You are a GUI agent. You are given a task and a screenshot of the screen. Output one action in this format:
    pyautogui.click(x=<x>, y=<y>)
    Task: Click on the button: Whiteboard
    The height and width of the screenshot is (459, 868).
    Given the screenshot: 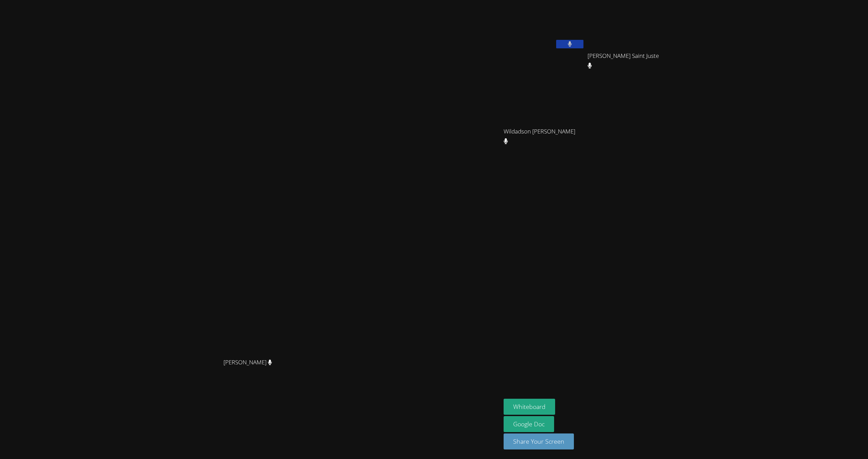 What is the action you would take?
    pyautogui.click(x=529, y=407)
    